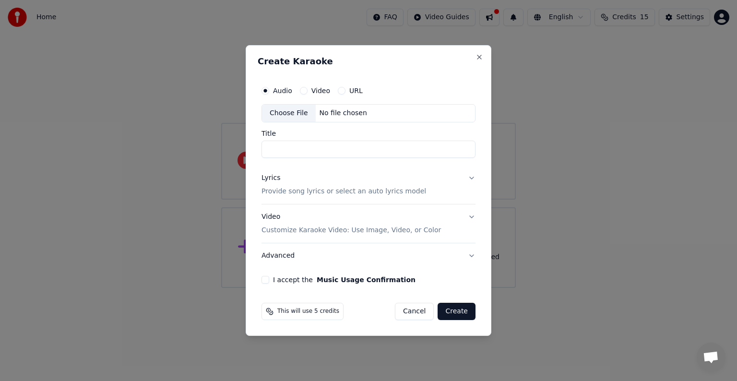 The image size is (737, 381). I want to click on div: Lyrics, so click(271, 178).